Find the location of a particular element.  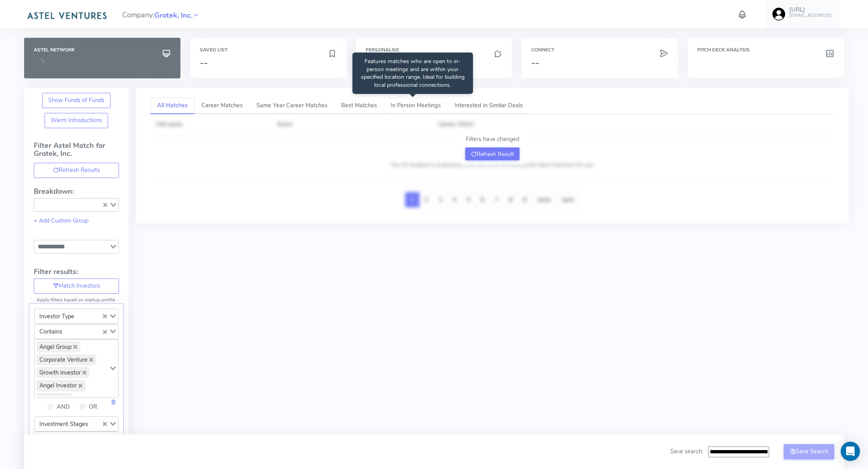

span: Investment Stages is located at coordinates (63, 424).